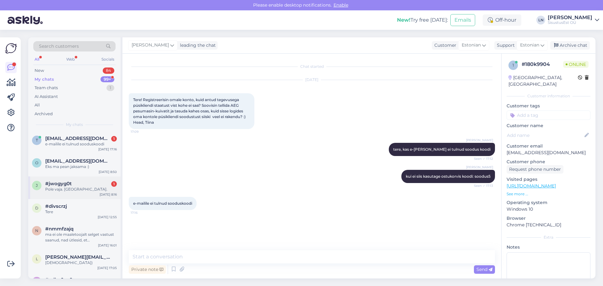  I want to click on div: AI Assistant, so click(46, 97).